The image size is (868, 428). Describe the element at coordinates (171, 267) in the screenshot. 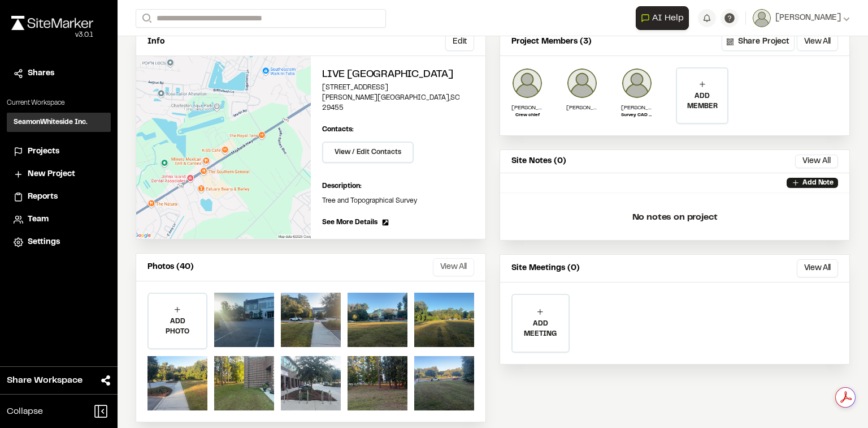

I see `p: Photos (40)` at that location.